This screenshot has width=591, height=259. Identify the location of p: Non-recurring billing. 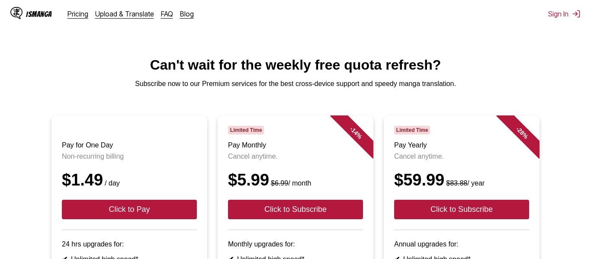
(129, 157).